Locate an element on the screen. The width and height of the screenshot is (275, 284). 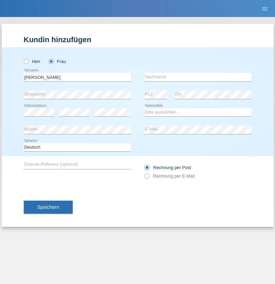
h1: Kundin hinzufügen is located at coordinates (138, 39).